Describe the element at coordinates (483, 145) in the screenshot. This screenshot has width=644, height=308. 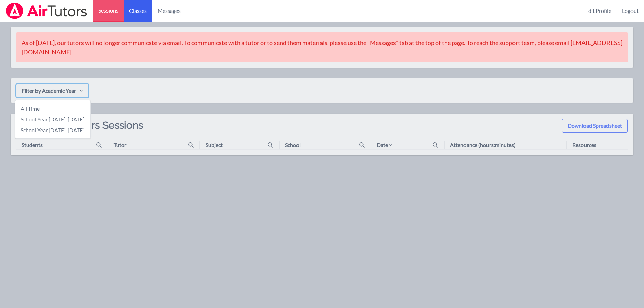
I see `div: Attendance (hours:minutes)` at that location.